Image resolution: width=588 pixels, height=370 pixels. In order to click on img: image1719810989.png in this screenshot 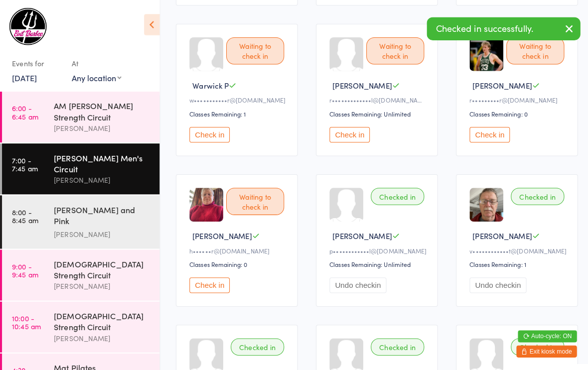, I will do `click(482, 202)`.